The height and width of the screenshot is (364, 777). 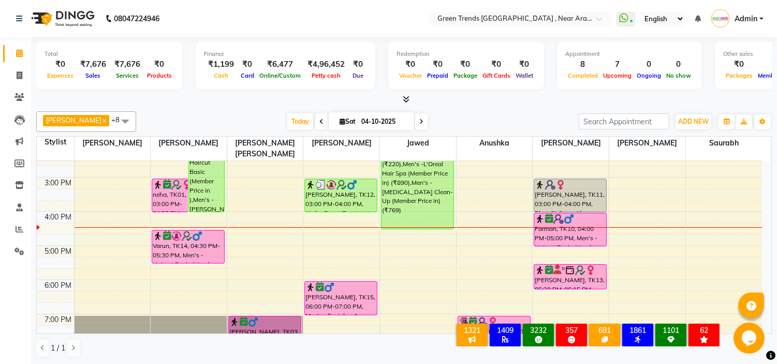 I want to click on span: No show, so click(x=679, y=76).